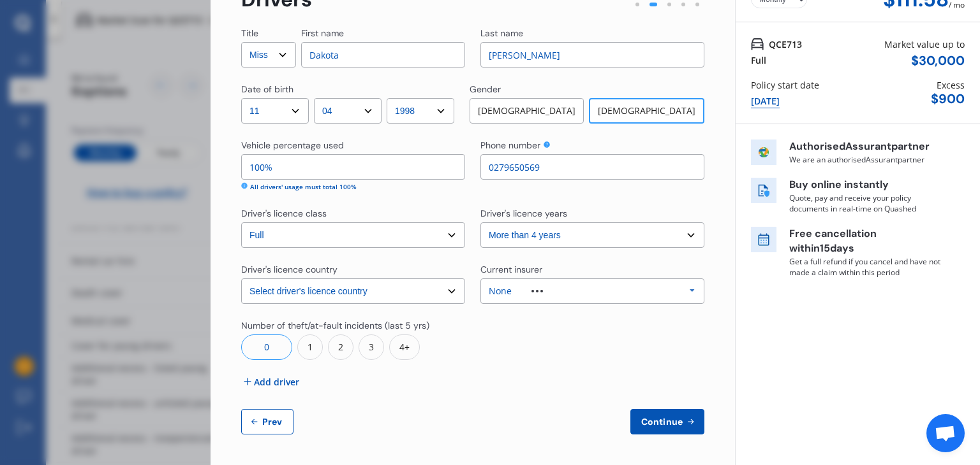 Image resolution: width=980 pixels, height=465 pixels. Describe the element at coordinates (371, 347) in the screenshot. I see `div: 3` at that location.